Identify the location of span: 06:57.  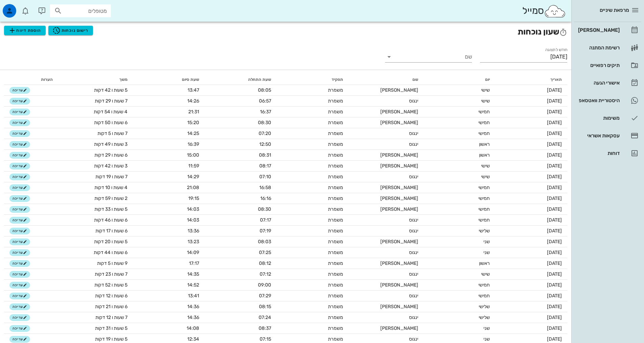
(265, 101).